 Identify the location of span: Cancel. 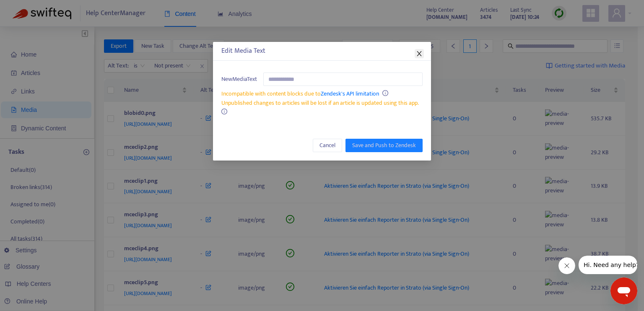
(328, 145).